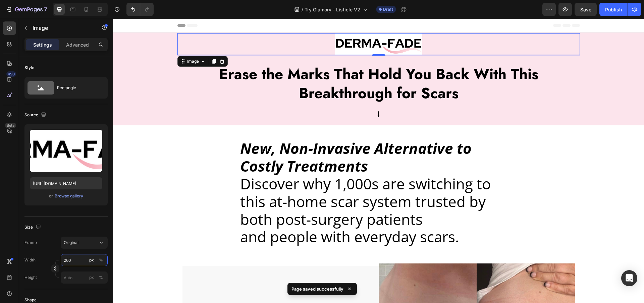  I want to click on div: Image, so click(80, 42).